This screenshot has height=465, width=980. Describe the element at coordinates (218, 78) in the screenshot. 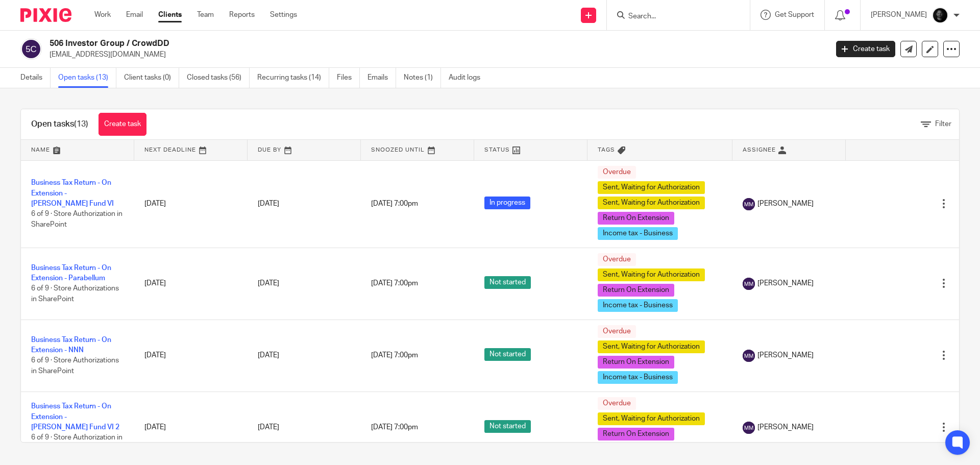

I see `a: Closed tasks (56)` at that location.